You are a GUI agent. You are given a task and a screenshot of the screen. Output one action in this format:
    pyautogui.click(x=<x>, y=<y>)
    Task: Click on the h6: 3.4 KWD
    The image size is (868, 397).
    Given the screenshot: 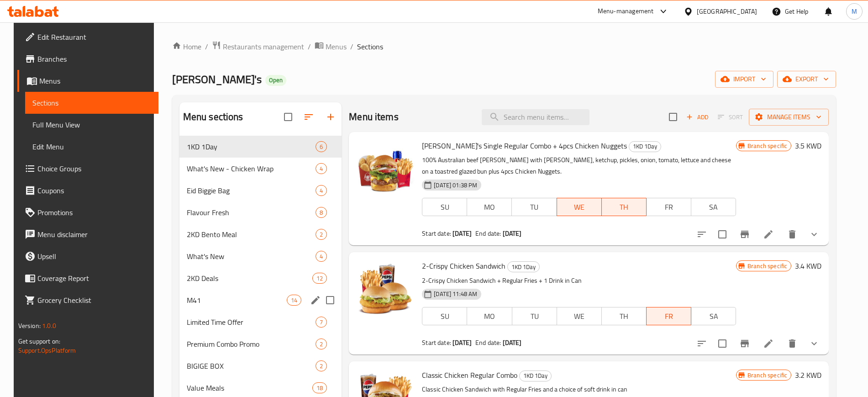 What is the action you would take?
    pyautogui.click(x=808, y=266)
    